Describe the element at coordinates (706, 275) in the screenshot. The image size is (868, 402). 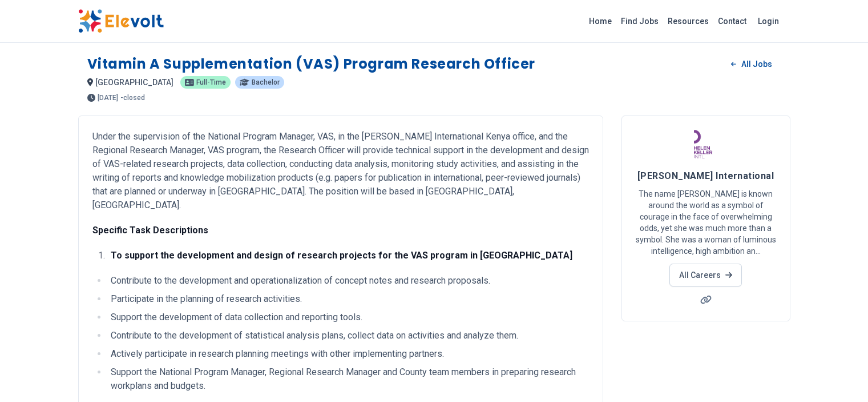
I see `a: All Careers` at that location.